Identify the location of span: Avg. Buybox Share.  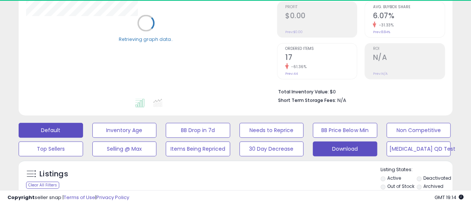
(408, 7).